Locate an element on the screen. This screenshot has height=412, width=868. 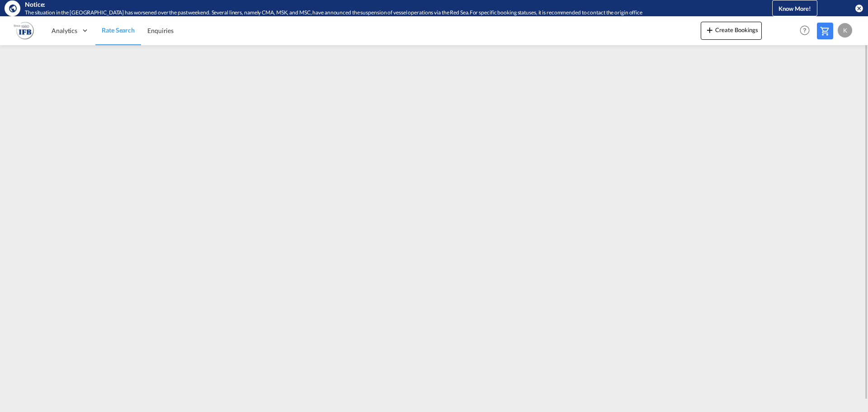
span: Help is located at coordinates (804, 31).